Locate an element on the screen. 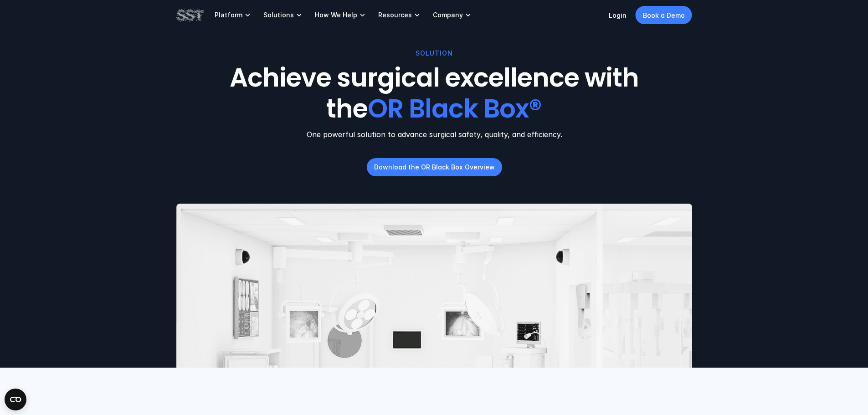  a: Book a Demo is located at coordinates (664, 15).